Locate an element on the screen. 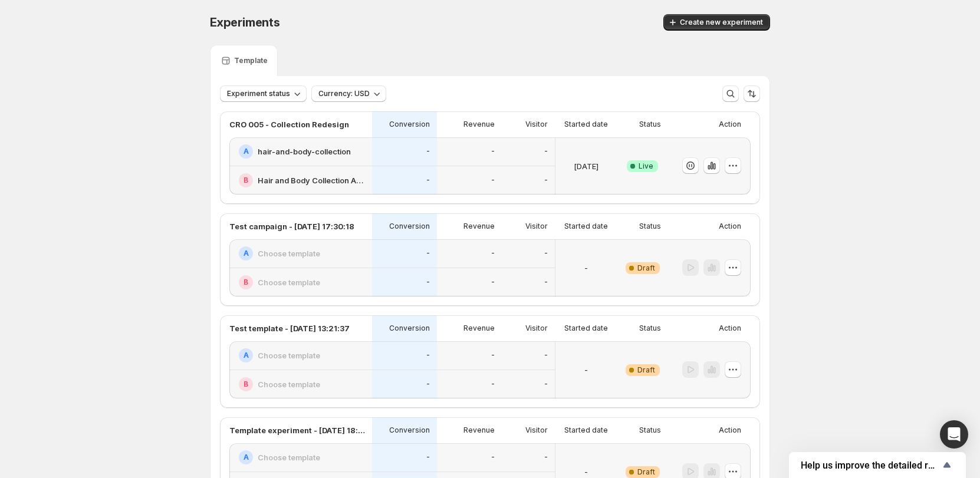 This screenshot has width=980, height=478. p: CRO 005 - Collection Redesign is located at coordinates (289, 125).